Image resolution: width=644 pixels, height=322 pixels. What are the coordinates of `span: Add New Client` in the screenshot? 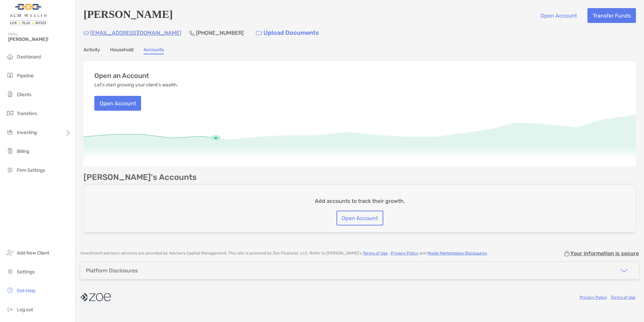 It's located at (33, 253).